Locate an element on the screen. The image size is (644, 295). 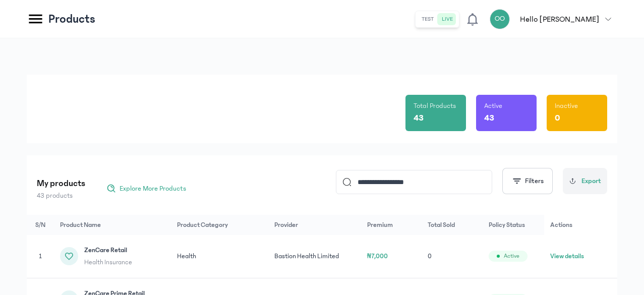
span: Active is located at coordinates (512, 256).